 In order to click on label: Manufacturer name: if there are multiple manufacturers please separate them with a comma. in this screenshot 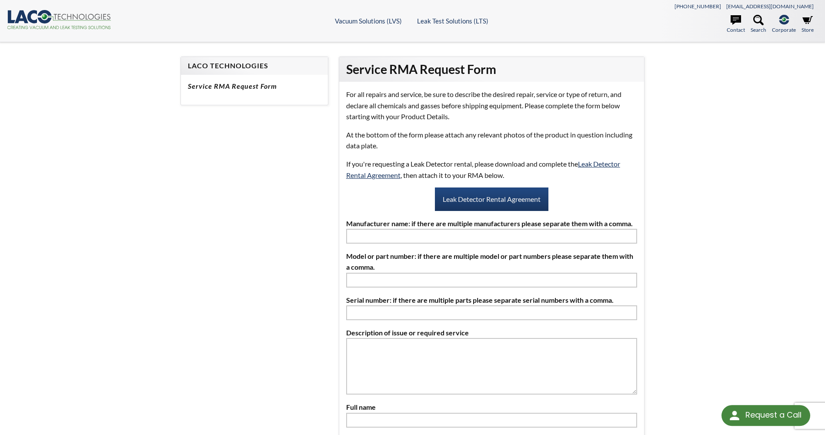, I will do `click(492, 224)`.